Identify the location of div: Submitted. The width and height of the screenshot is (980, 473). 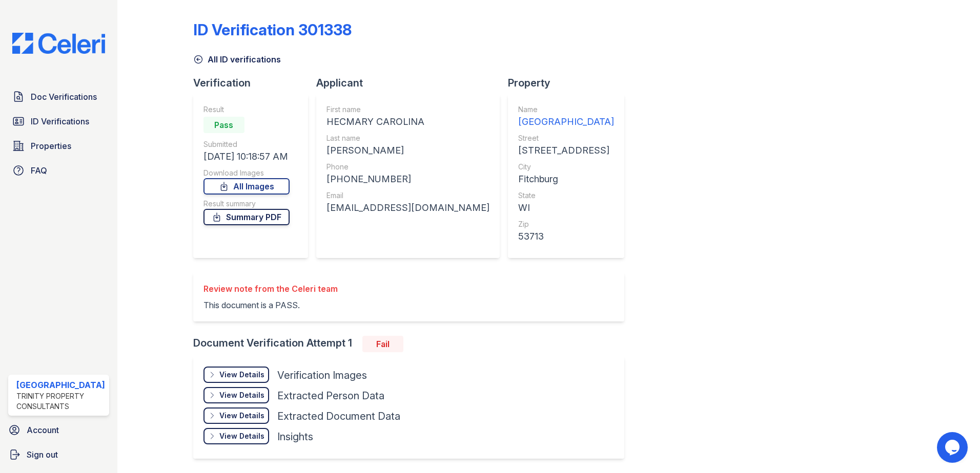
(246, 144).